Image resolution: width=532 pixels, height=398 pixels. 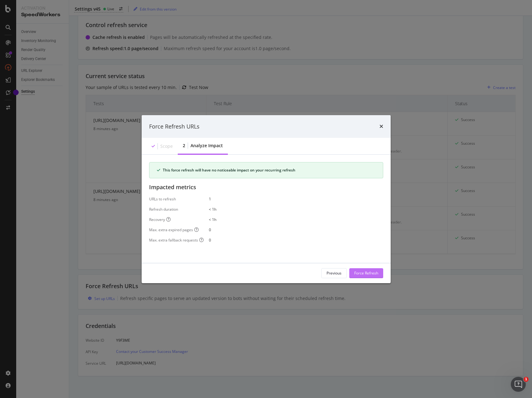 What do you see at coordinates (334, 273) in the screenshot?
I see `div: Previous` at bounding box center [334, 273].